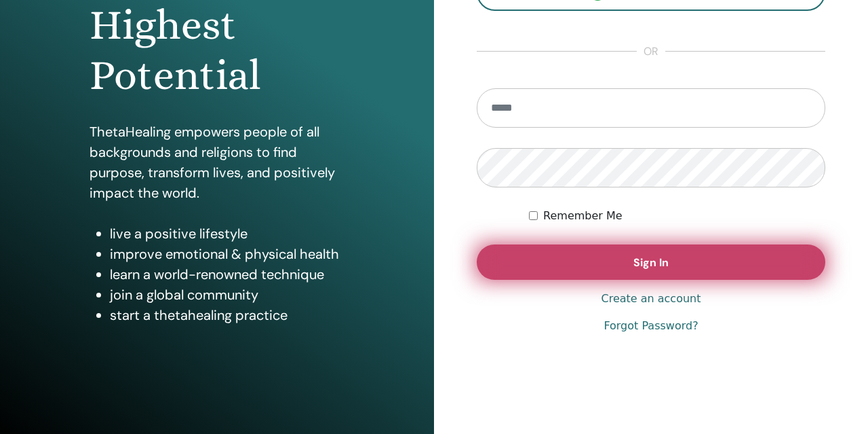 This screenshot has width=868, height=434. Describe the element at coordinates (227, 295) in the screenshot. I see `li: join a global community` at that location.